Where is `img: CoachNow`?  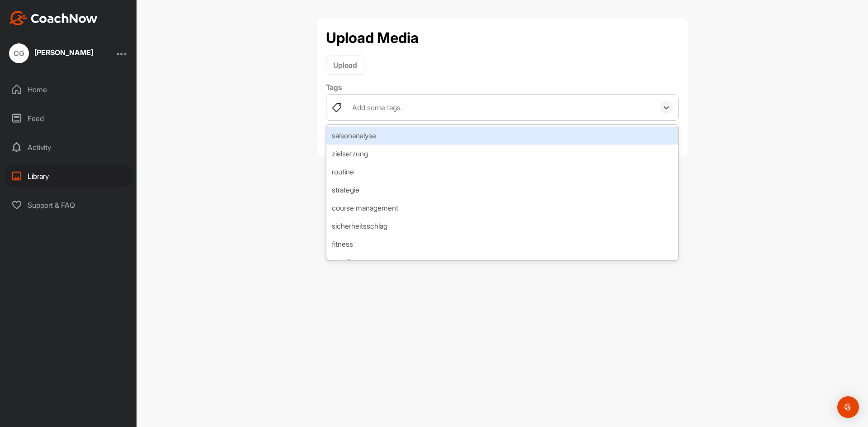 img: CoachNow is located at coordinates (53, 18).